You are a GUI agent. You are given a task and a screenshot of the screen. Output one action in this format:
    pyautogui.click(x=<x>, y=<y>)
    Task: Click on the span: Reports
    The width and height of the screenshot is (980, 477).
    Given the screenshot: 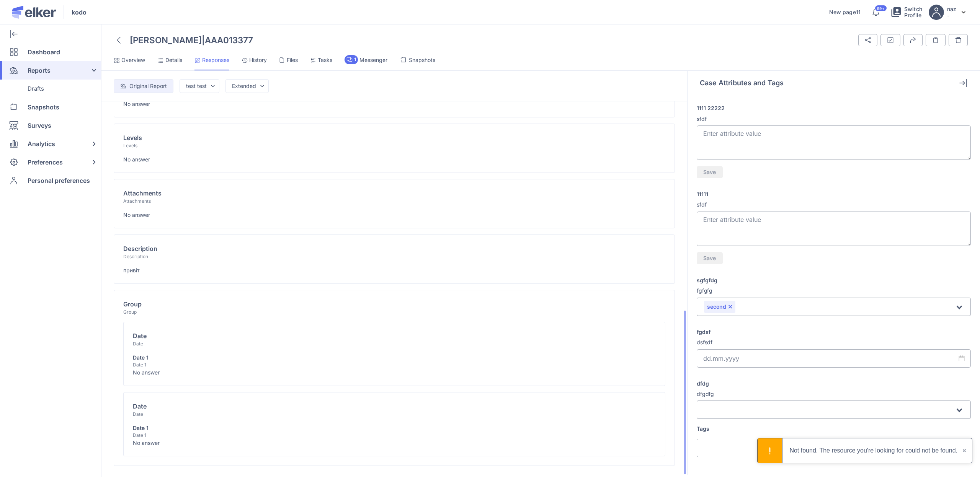 What is the action you would take?
    pyautogui.click(x=39, y=71)
    